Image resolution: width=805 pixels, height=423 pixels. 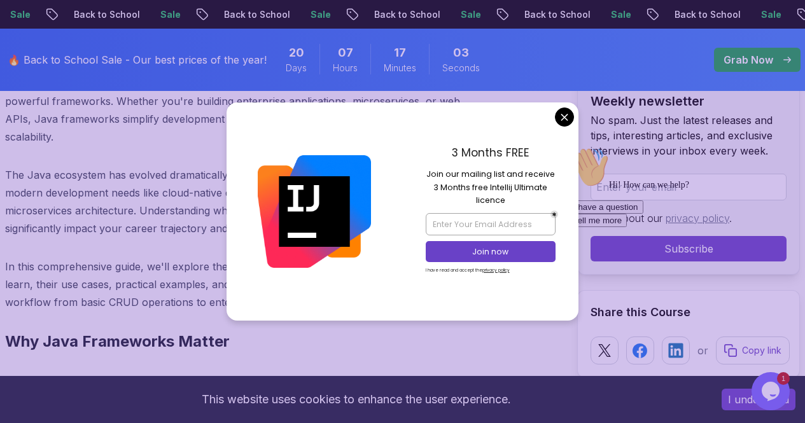 What do you see at coordinates (759, 400) in the screenshot?
I see `button: Accept cookies` at bounding box center [759, 400].